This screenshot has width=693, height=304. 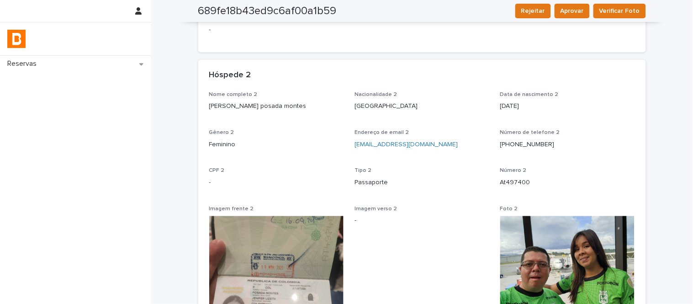 I want to click on span: Imagem verso 2, so click(x=376, y=209).